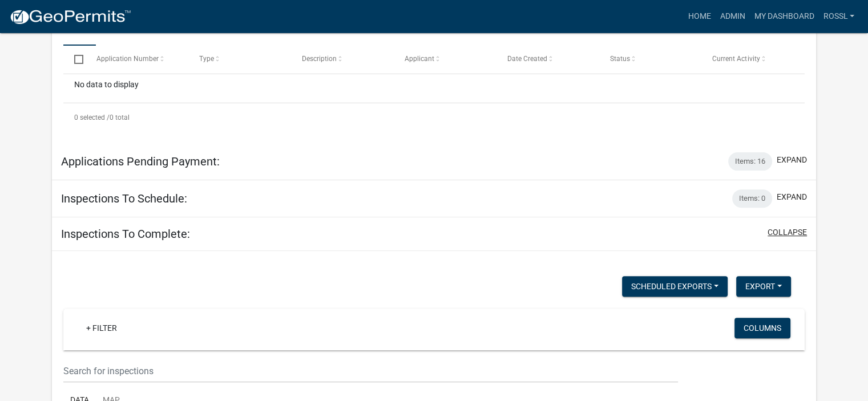  I want to click on datatable-header-cell: Type, so click(239, 60).